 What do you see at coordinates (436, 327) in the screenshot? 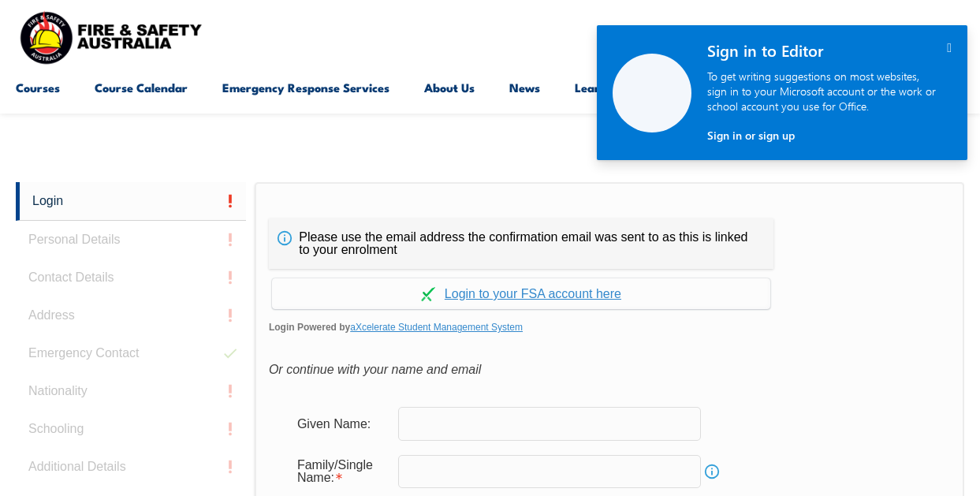
I see `a: aXcelerate Student Management System` at bounding box center [436, 327].